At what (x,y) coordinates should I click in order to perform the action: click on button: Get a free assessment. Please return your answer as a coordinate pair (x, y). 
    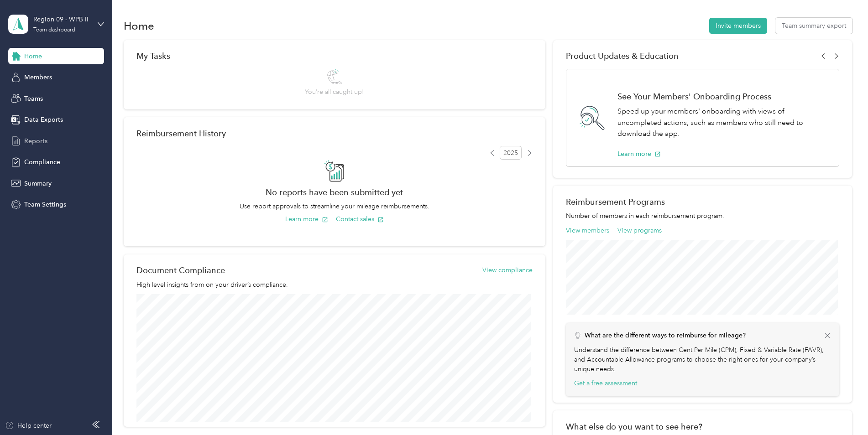
    Looking at the image, I should click on (605, 383).